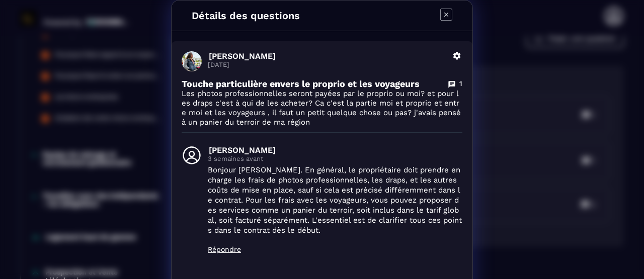 The height and width of the screenshot is (279, 644). I want to click on p: 1, so click(461, 84).